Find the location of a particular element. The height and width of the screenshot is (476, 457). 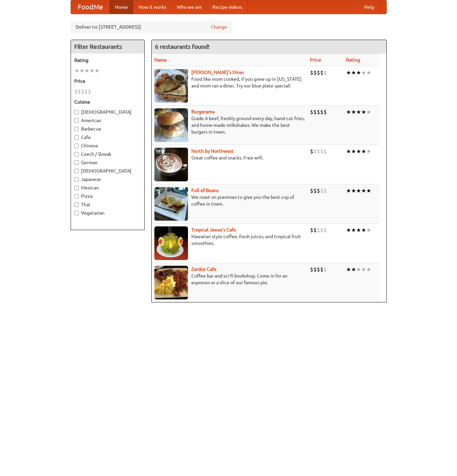

img: sallys.jpg is located at coordinates (171, 86).